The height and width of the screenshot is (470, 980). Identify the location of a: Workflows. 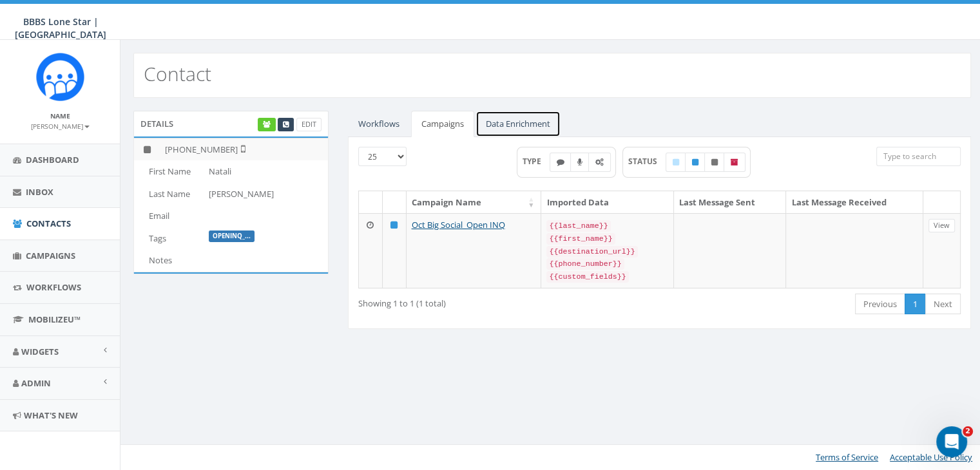
(379, 124).